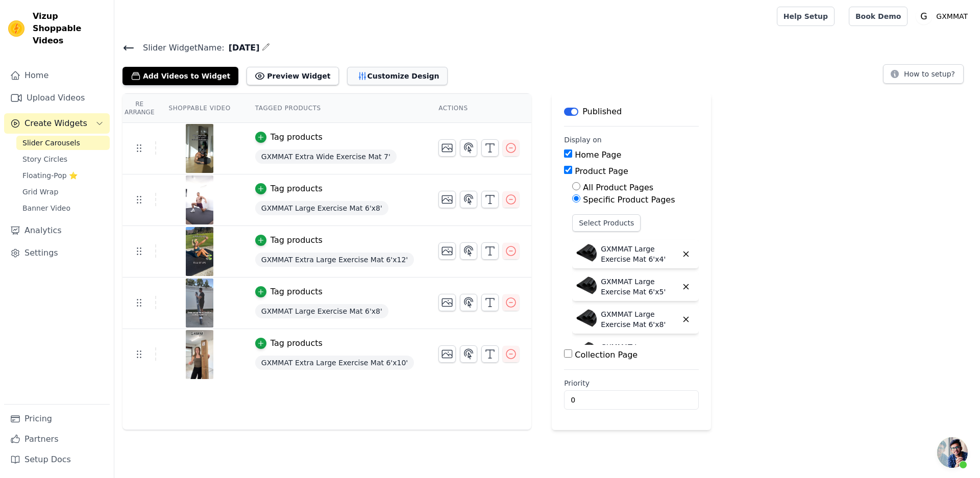 The height and width of the screenshot is (478, 980). I want to click on a: Preview Widget, so click(292, 76).